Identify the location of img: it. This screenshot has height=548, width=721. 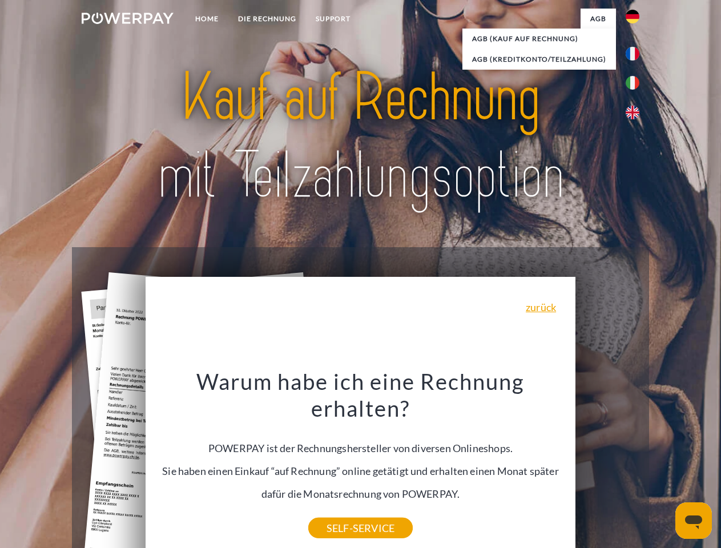
(633, 83).